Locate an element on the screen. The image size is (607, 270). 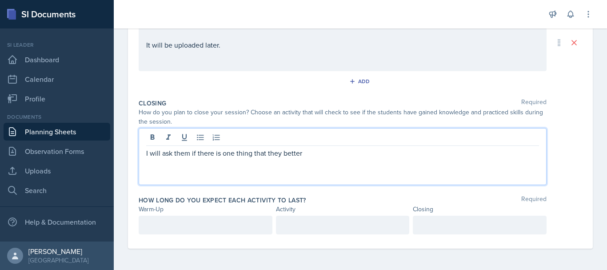
div: Activity is located at coordinates (343, 209).